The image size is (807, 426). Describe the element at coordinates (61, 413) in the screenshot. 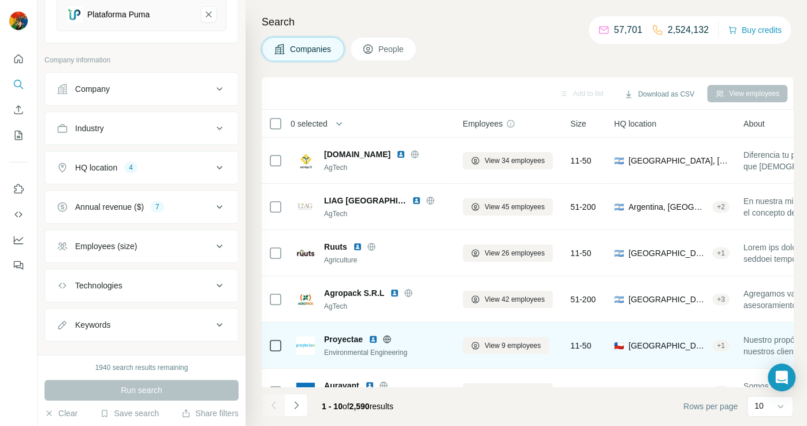

I see `button: Clear` at that location.